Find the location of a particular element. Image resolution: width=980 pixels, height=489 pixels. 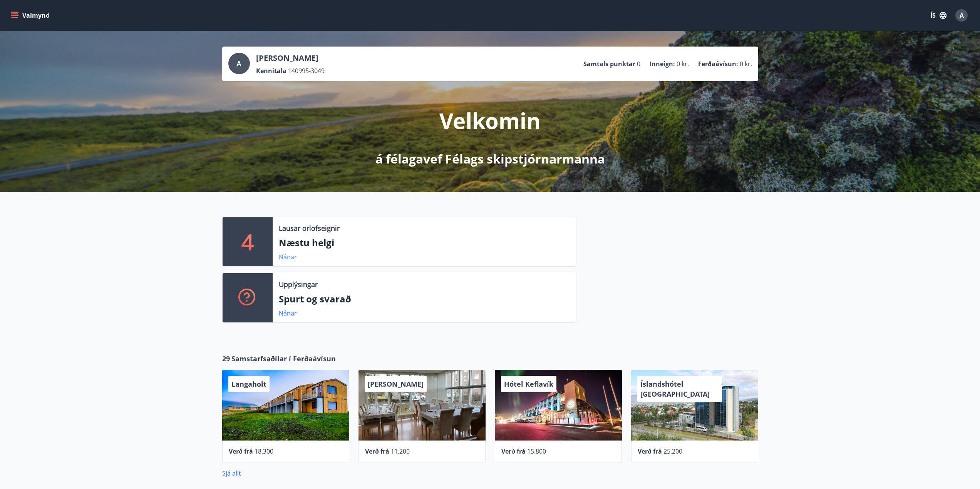

p: á félagavef Félags skipstjórnarmanna is located at coordinates (490, 159).